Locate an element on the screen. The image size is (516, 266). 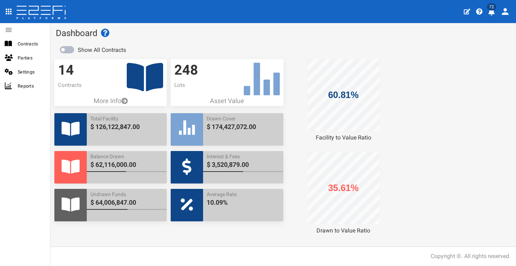
span: $ 62,116,000.00 is located at coordinates (127, 165).